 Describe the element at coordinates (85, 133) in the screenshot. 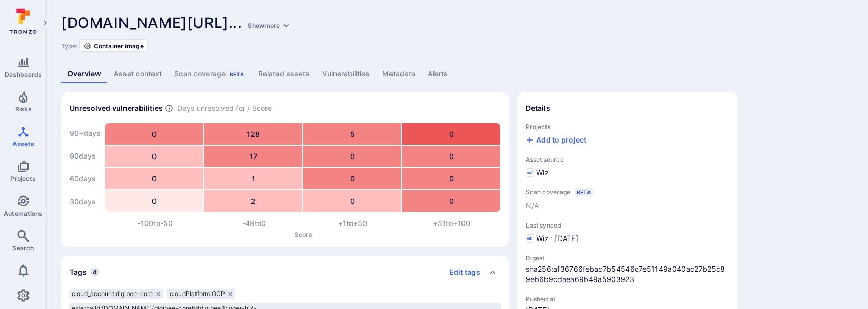

I see `div: 90+ days` at that location.